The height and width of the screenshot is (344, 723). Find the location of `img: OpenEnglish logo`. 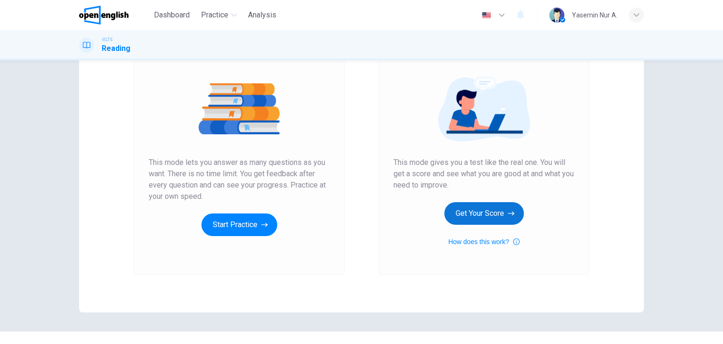

img: OpenEnglish logo is located at coordinates (104, 15).